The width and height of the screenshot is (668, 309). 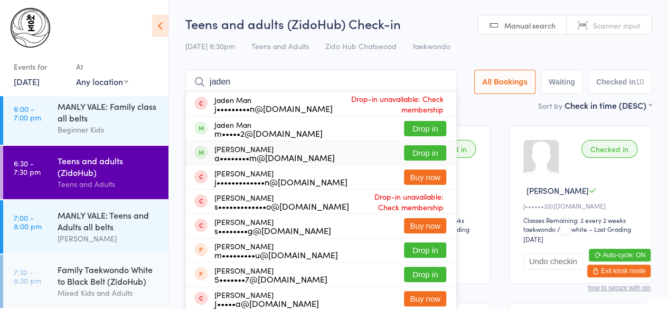 What do you see at coordinates (553, 261) in the screenshot?
I see `button: Undo checkin` at bounding box center [553, 261].